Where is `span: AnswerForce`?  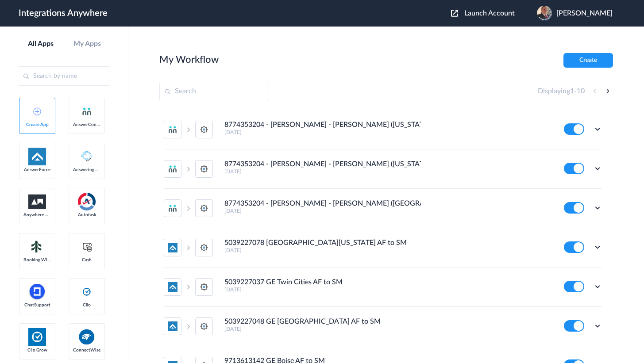
span: AnswerForce is located at coordinates (37, 170).